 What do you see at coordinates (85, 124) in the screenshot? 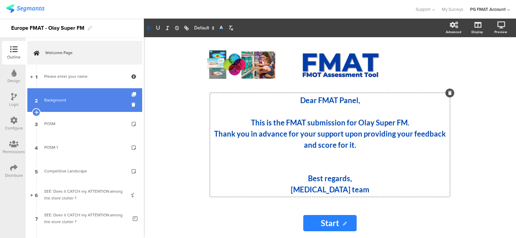
I see `a: 3 POSM` at bounding box center [85, 124].